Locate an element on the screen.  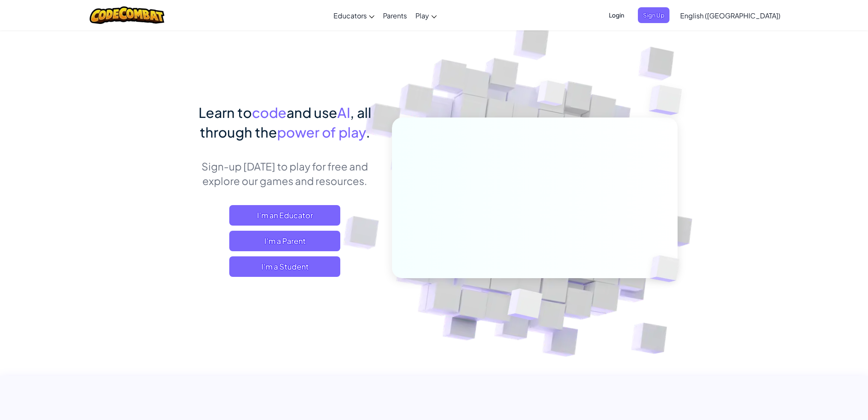
button: Login is located at coordinates (616, 15).